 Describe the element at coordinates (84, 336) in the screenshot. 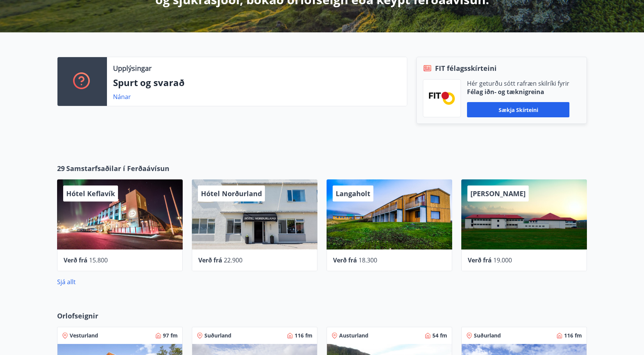

I see `span: Vesturland` at that location.